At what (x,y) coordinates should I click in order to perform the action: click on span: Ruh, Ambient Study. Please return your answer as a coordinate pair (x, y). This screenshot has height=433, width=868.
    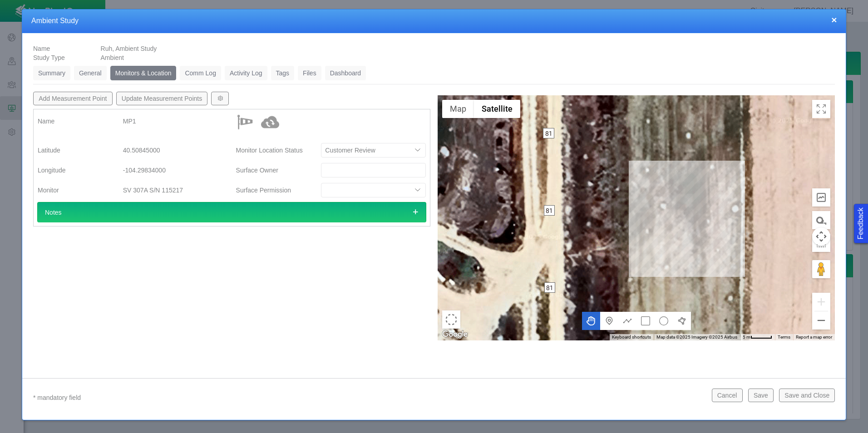
    Looking at the image, I should click on (129, 49).